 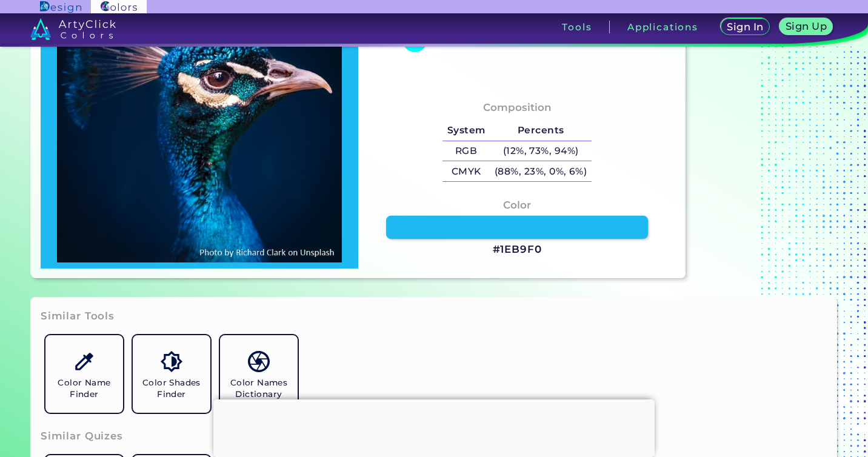 I want to click on h3: Similar Tools, so click(x=78, y=316).